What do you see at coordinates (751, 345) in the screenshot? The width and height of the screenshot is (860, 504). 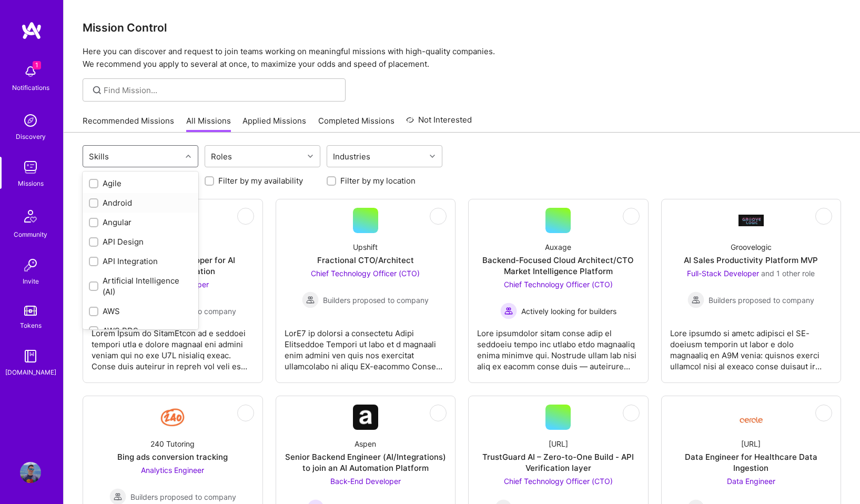 I see `div: Lore ipsumdo si ametc adipisci el SE-doeiusm temporin ut labor e dolo magnaaliq en A9M venia: qui...` at bounding box center [751, 345].